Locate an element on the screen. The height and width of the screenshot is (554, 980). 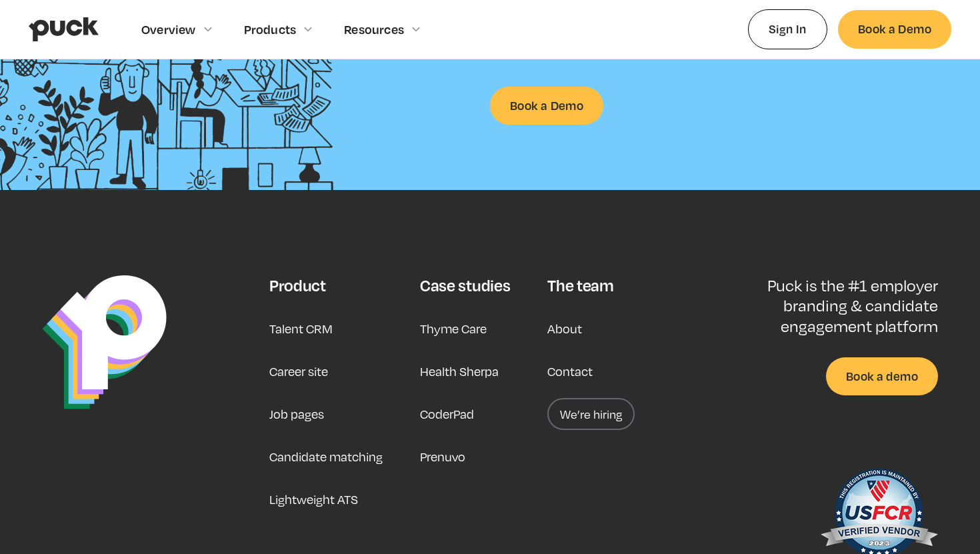
div: Case studies is located at coordinates (464, 285).